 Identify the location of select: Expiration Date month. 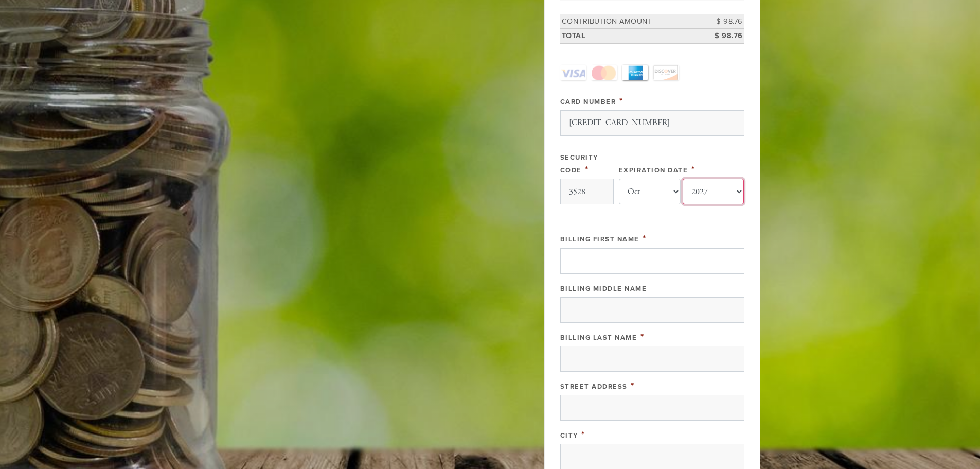
(650, 191).